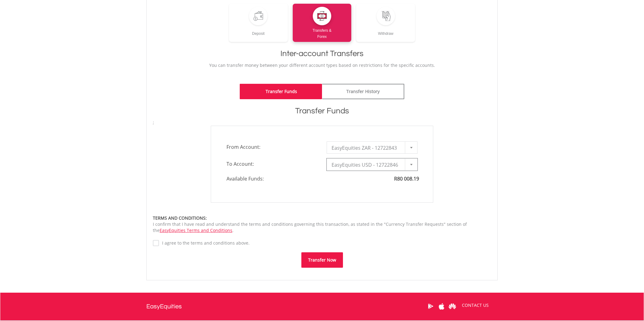 The image size is (644, 321). Describe the element at coordinates (164, 307) in the screenshot. I see `a: EasyEquities` at that location.